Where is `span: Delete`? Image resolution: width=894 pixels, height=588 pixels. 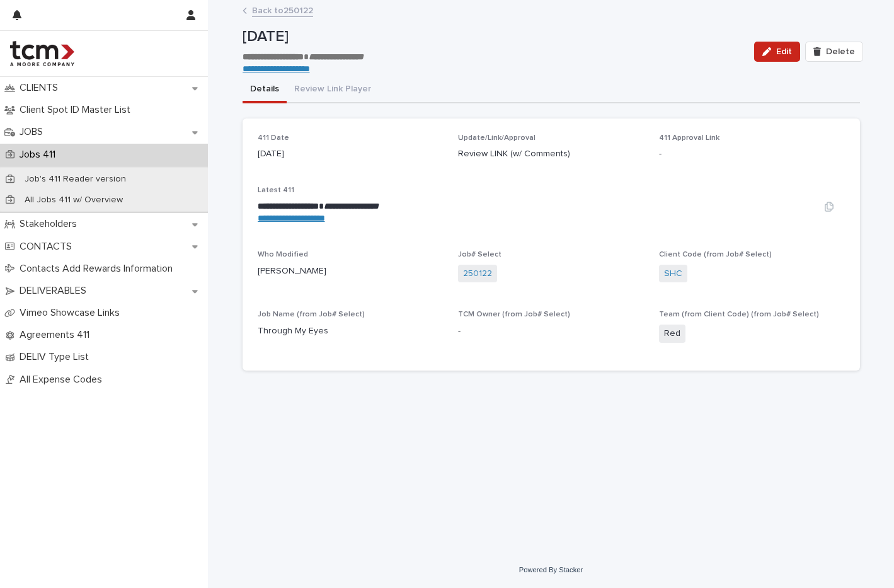
span: Delete is located at coordinates (840, 52).